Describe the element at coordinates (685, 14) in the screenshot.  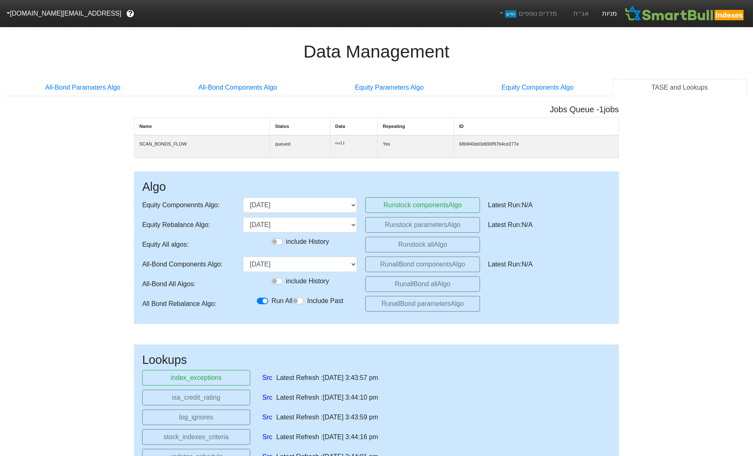
I see `img: SmartBull` at that location.